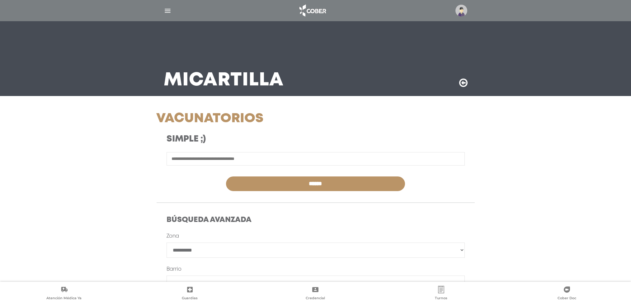 This screenshot has height=303, width=631. I want to click on img: profile-placeholder.svg, so click(462, 11).